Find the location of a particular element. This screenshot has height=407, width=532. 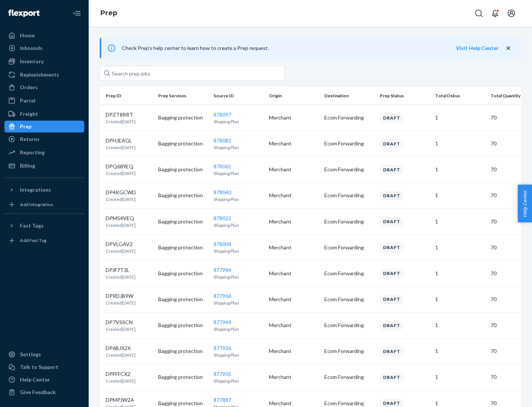

button: Help Center is located at coordinates (525, 203).